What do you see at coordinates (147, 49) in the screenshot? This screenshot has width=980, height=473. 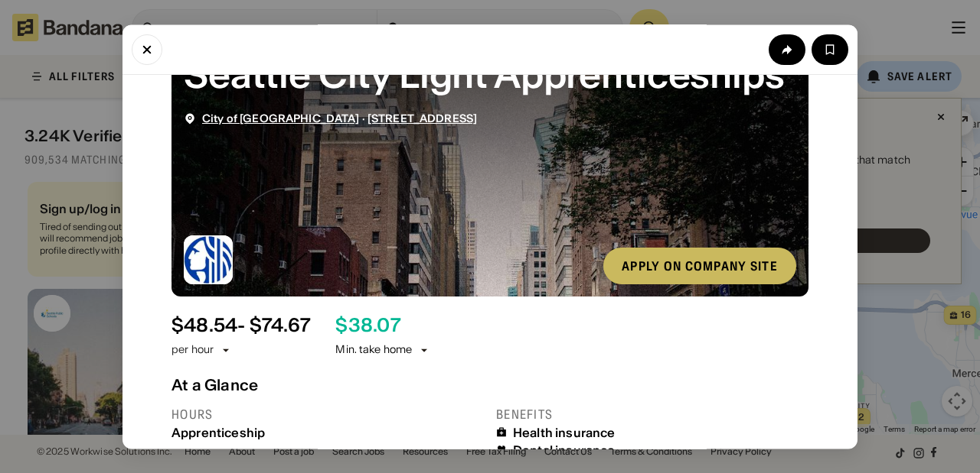 I see `button: Close` at bounding box center [147, 49].